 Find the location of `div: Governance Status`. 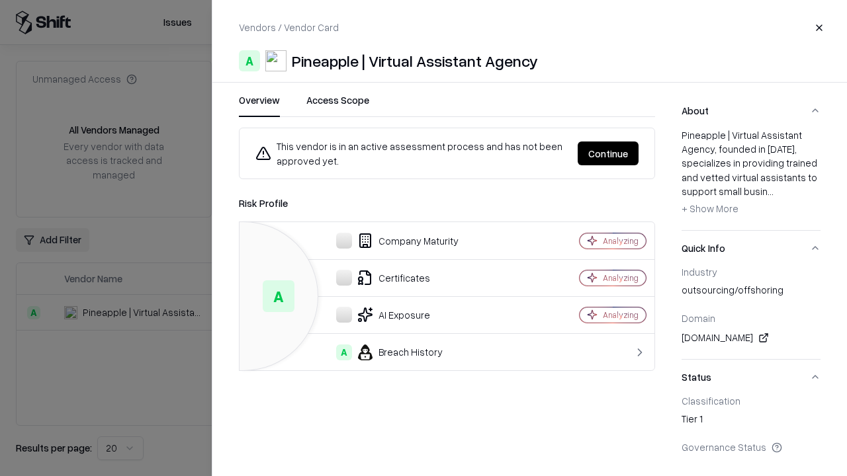

div: Governance Status is located at coordinates (751, 447).